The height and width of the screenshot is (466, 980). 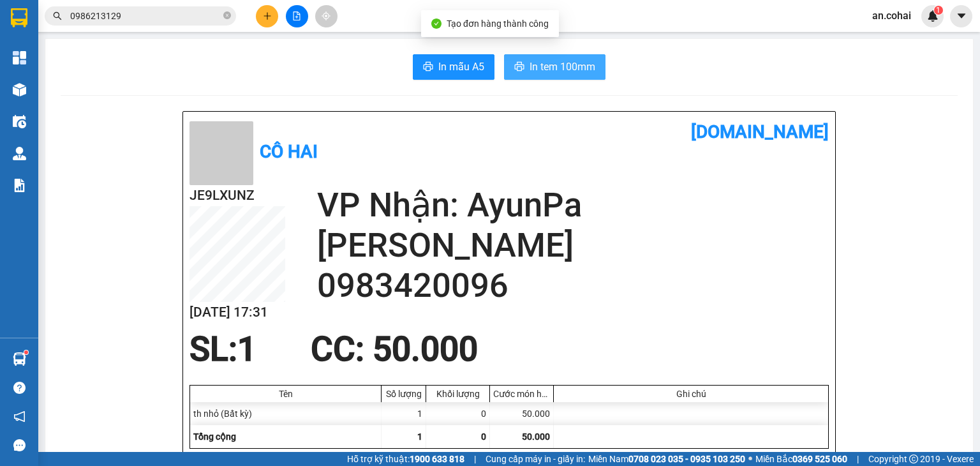 I want to click on div: 50.000, so click(x=522, y=413).